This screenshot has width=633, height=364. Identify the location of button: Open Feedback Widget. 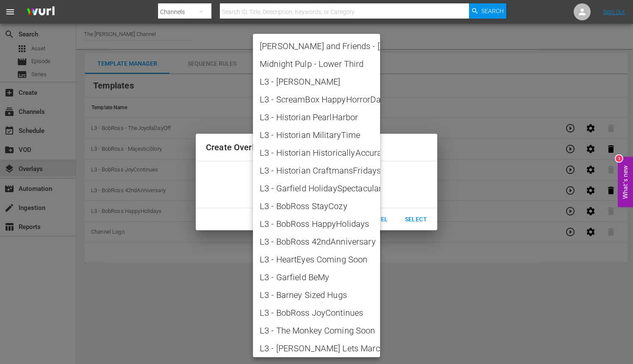
(626, 182).